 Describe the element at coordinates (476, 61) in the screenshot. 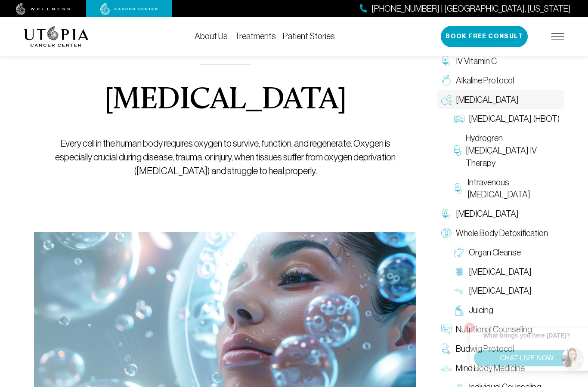

I see `span: IV Vitamin C` at that location.